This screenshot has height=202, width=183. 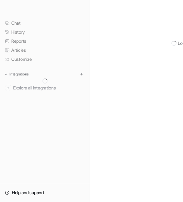 I want to click on a: Reports, so click(x=45, y=41).